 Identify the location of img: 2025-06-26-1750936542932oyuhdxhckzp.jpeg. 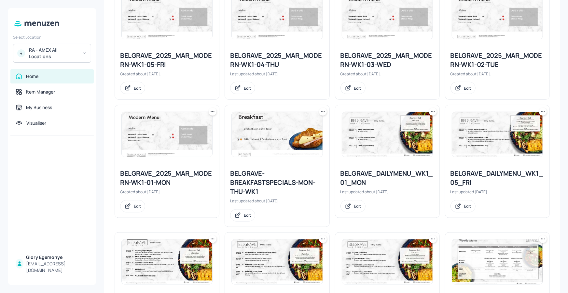
(167, 262).